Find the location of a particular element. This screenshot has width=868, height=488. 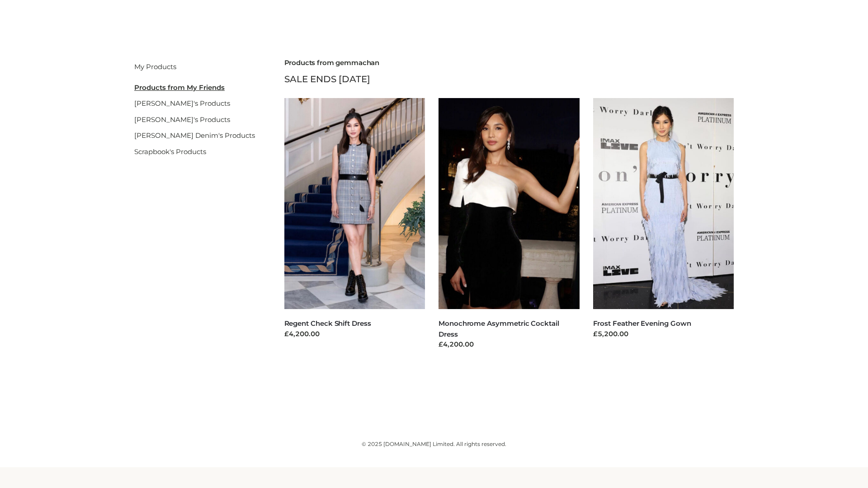

a: Monochrome Asymmetric Cocktail Dress is located at coordinates (499, 329).